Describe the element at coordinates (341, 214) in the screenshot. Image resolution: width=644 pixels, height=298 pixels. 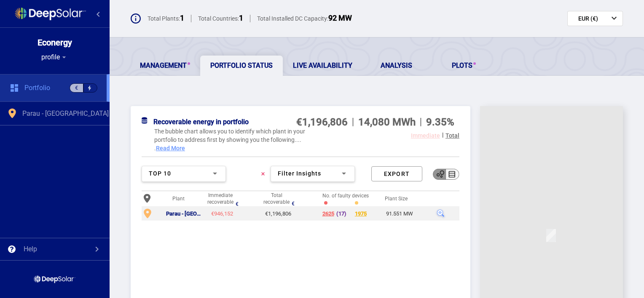
I see `div: (17)` at that location.